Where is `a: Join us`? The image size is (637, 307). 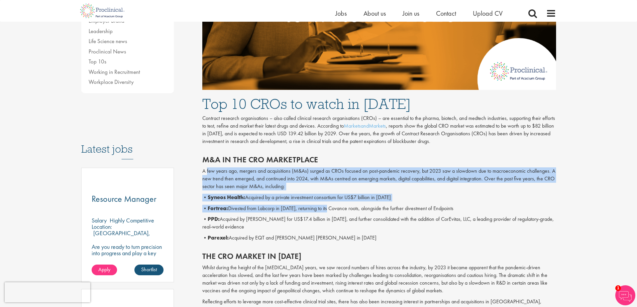
a: Join us is located at coordinates (411, 13).